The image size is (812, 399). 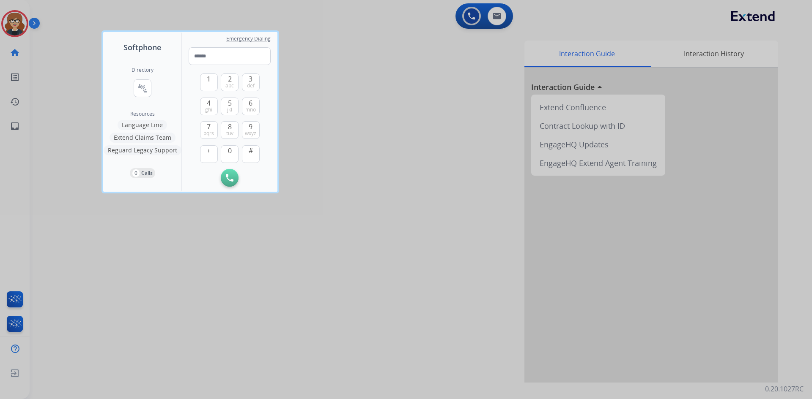 I want to click on button: 6mno, so click(x=251, y=107).